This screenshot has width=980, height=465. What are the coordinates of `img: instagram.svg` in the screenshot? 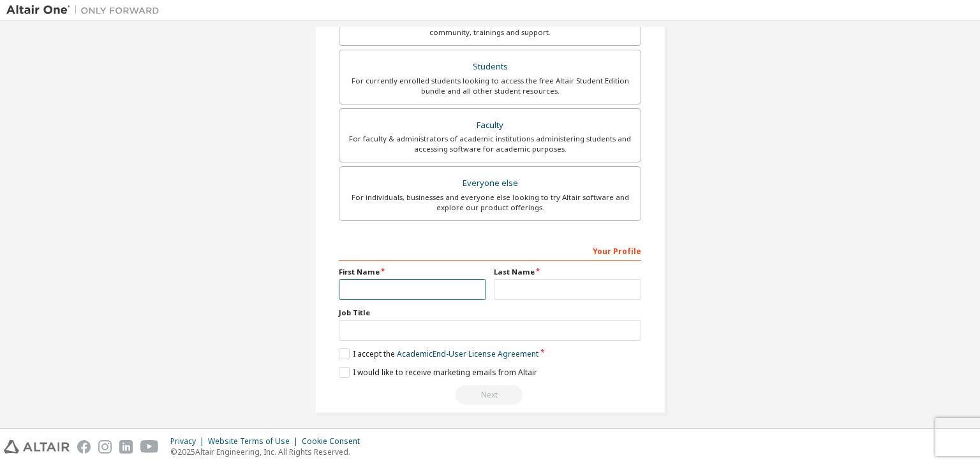 It's located at (105, 447).